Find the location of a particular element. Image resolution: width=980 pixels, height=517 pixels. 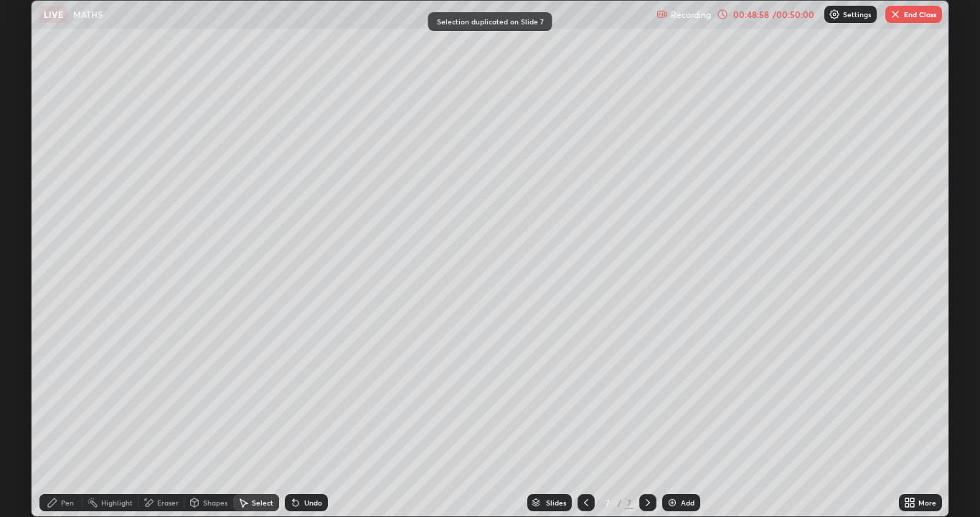

div: More is located at coordinates (927, 502).